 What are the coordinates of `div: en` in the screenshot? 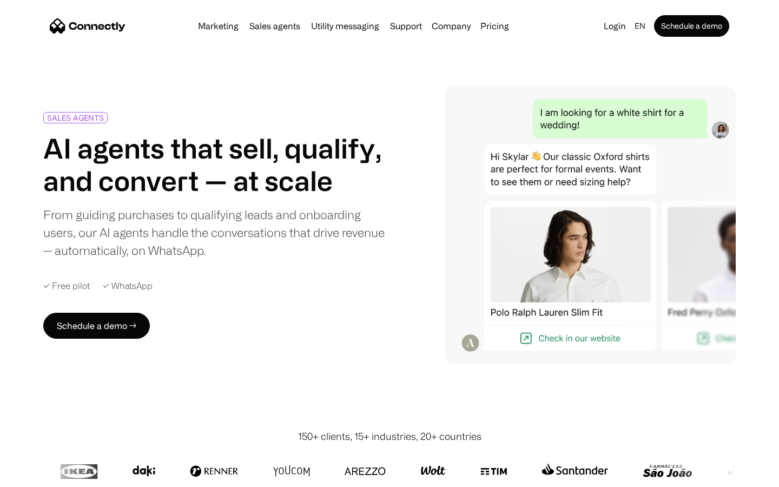 It's located at (640, 26).